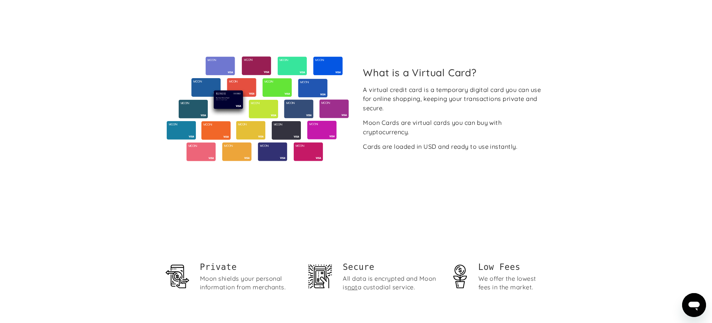 The image size is (712, 323). What do you see at coordinates (320, 276) in the screenshot?
I see `img: Security` at bounding box center [320, 276].